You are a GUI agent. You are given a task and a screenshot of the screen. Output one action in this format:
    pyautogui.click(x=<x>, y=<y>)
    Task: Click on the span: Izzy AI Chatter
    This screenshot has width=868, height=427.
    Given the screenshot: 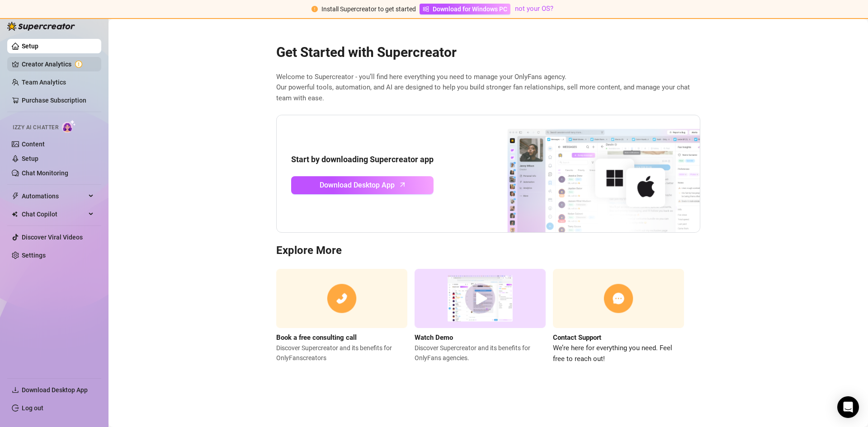 What is the action you would take?
    pyautogui.click(x=35, y=127)
    